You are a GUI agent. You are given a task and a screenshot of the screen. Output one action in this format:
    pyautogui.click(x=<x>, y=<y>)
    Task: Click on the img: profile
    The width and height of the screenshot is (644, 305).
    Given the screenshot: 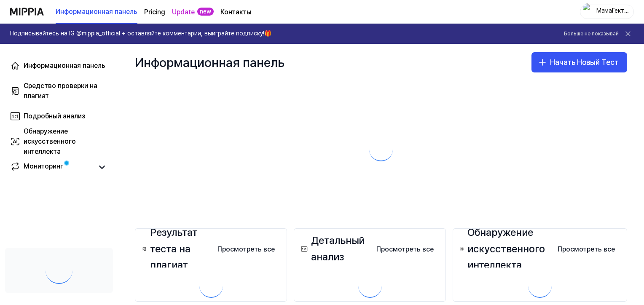 What is the action you would take?
    pyautogui.click(x=588, y=12)
    